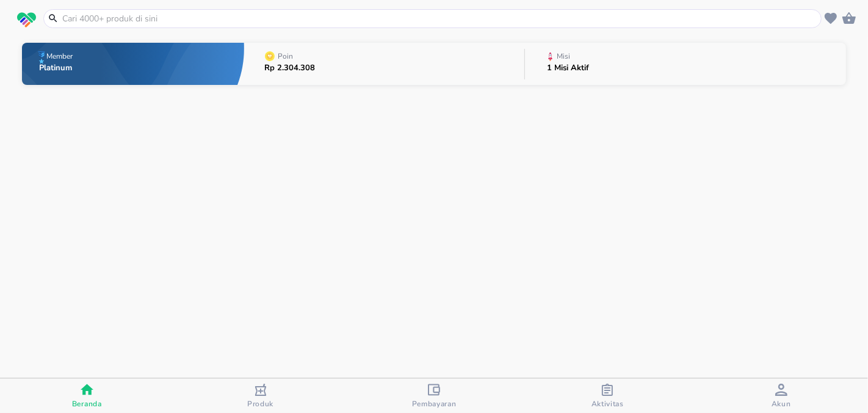 The width and height of the screenshot is (868, 413). I want to click on img: logo_swiperx_s.bd005f3b.svg, so click(26, 20).